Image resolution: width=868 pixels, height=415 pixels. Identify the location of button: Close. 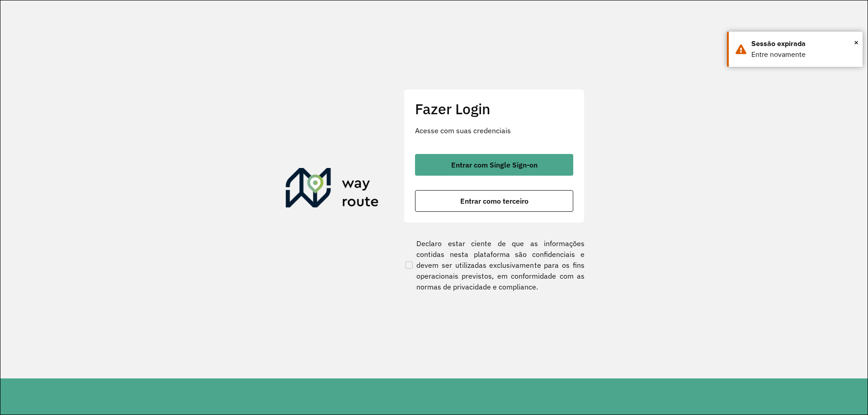
(856, 43).